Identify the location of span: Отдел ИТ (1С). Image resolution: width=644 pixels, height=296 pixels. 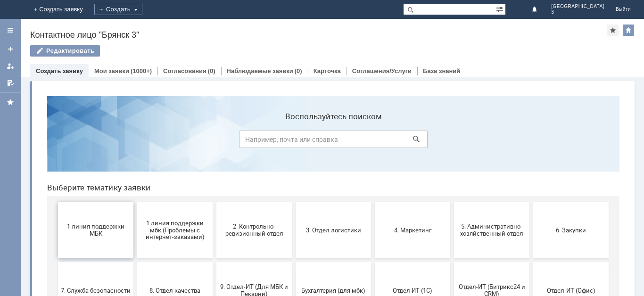
(373, 202).